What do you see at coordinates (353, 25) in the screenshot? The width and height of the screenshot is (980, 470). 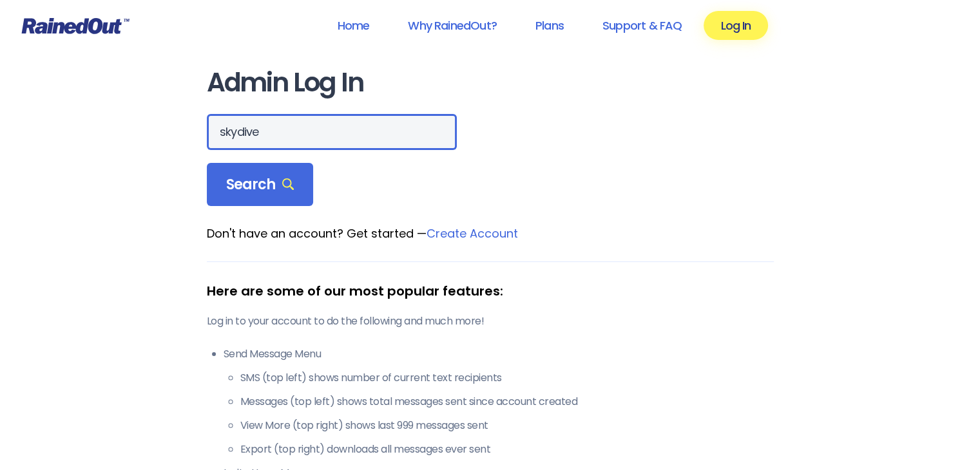 I see `a: Home` at bounding box center [353, 25].